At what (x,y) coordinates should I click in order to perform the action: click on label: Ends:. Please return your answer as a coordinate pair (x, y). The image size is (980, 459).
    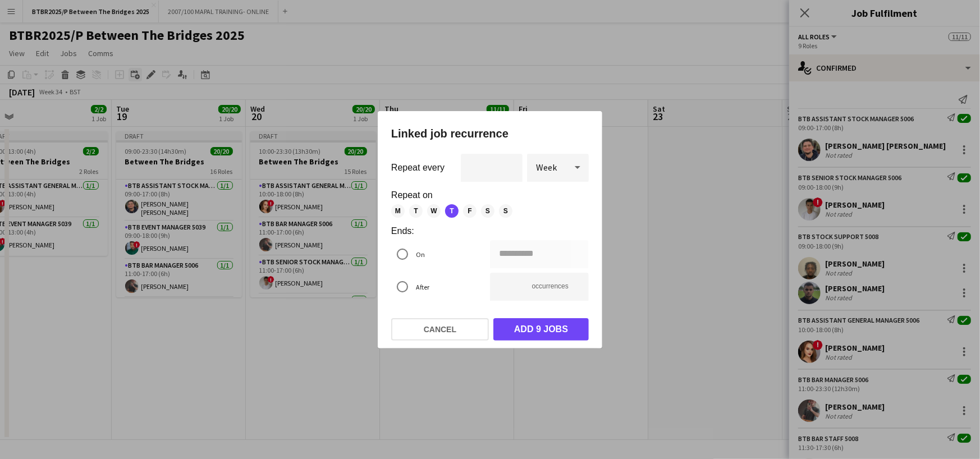
    Looking at the image, I should click on (490, 231).